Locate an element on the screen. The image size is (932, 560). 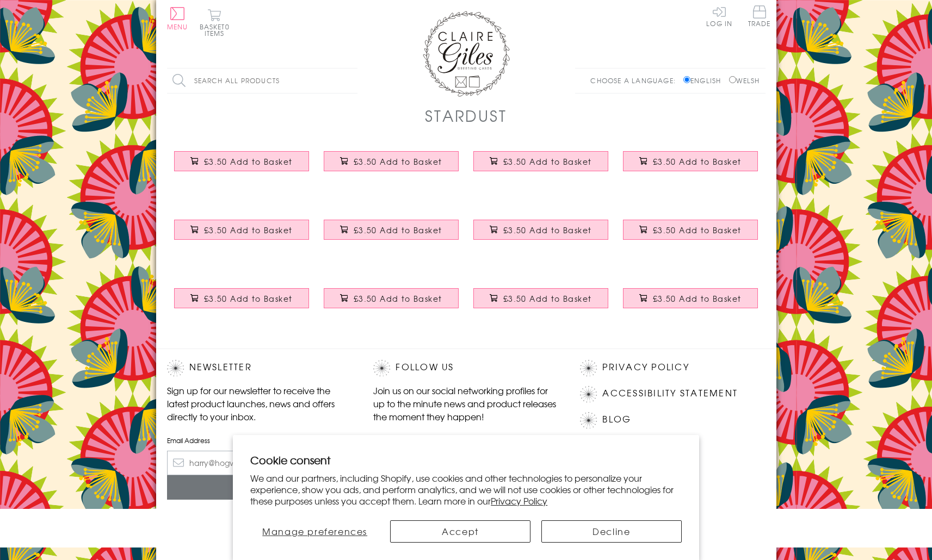
a: Valentine's Day Card, Marble background, Valentine £3.50 Add to Basket is located at coordinates (392, 166).